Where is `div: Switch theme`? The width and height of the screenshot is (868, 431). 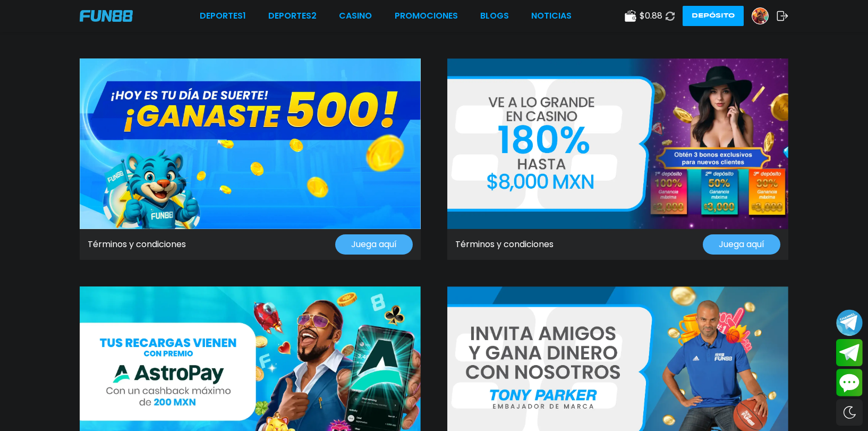 div: Switch theme is located at coordinates (850, 413).